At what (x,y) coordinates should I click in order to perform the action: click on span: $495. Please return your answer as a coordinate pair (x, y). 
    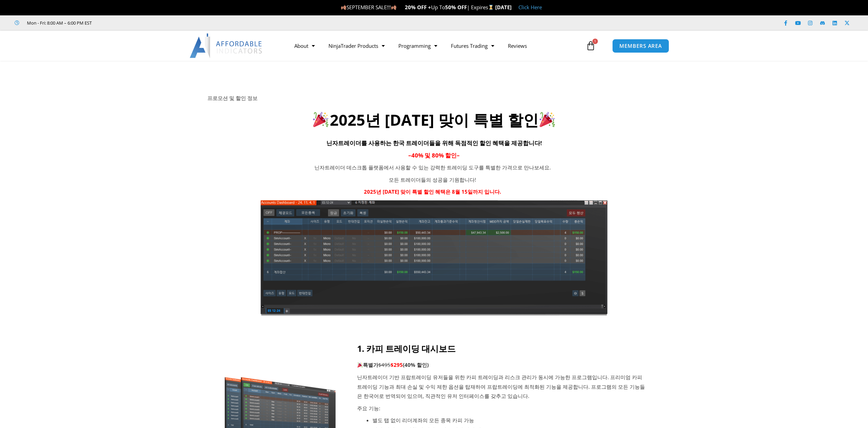
    Looking at the image, I should click on (385, 365).